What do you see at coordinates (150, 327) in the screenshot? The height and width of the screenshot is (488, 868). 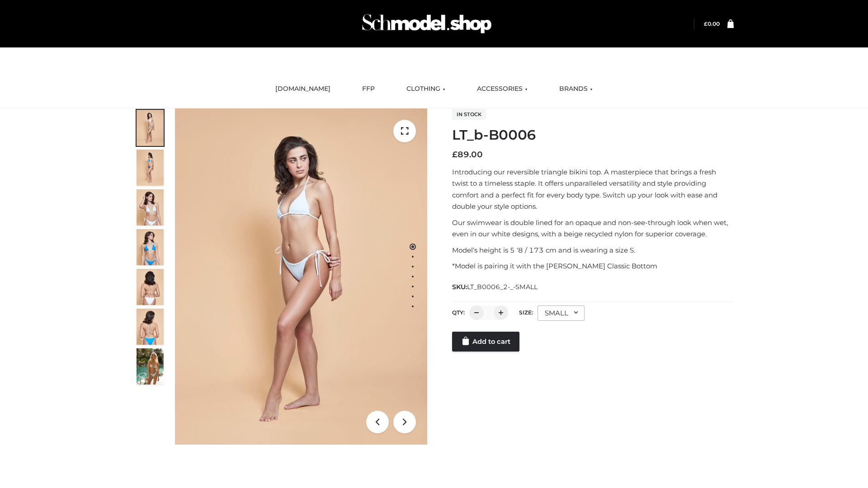 I see `img: ArielClassicBikiniTop_CloudNine_AzureSky_OW114ECO_8-scaled.jpg` at bounding box center [150, 327].